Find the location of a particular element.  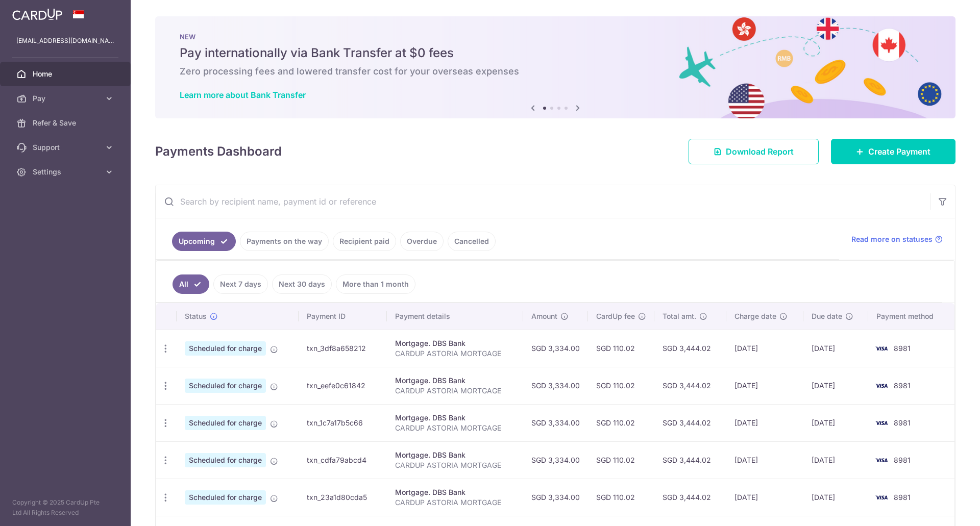

a: Read more on statuses is located at coordinates (897, 240).